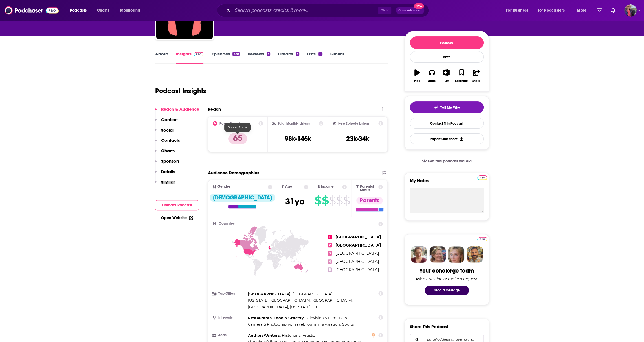 The width and height of the screenshot is (644, 342). Describe the element at coordinates (168, 150) in the screenshot. I see `p: Charts` at that location.